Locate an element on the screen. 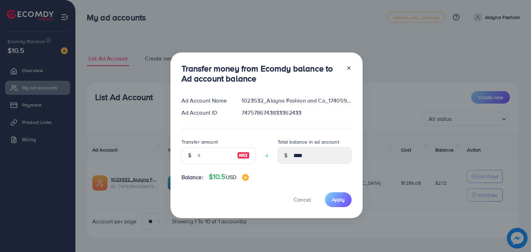 The image size is (531, 252). span: Cancel is located at coordinates (302, 200).